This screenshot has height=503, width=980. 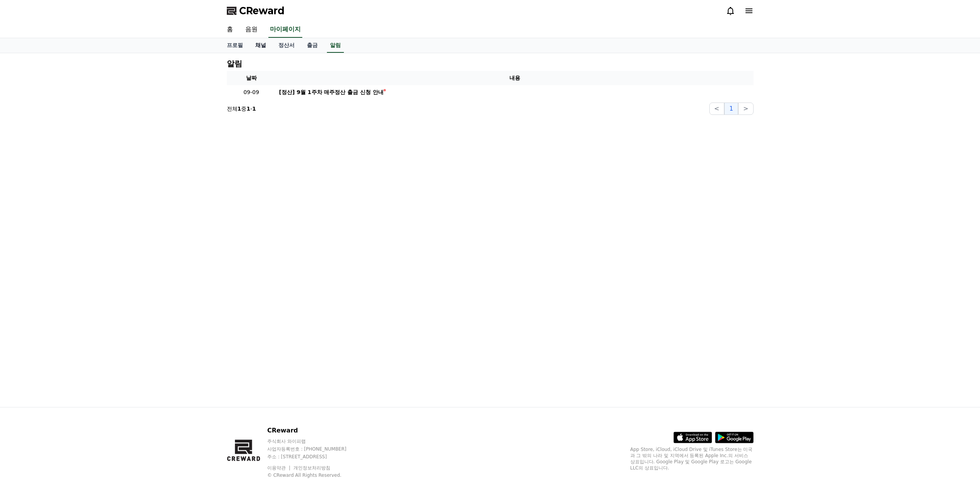 I want to click on p: © CReward All Rights Reserved., so click(x=315, y=475).